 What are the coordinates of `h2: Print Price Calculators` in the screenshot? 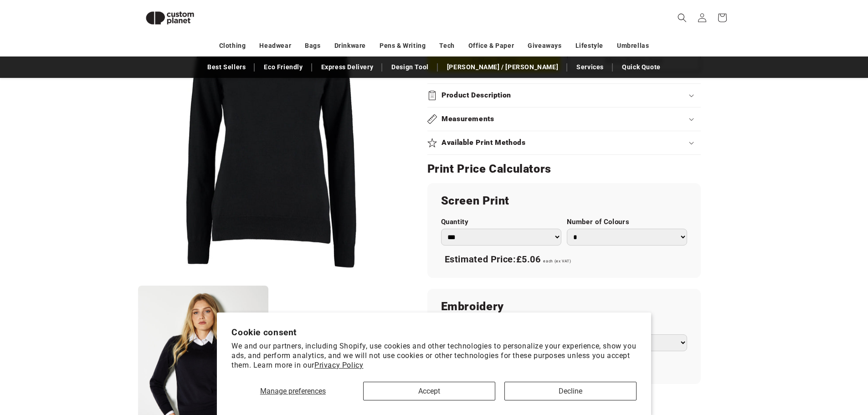 It's located at (564, 169).